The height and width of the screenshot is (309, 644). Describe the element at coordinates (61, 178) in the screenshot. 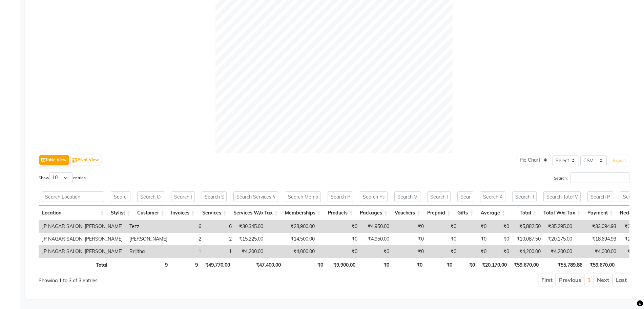

I see `select: Showentries` at that location.